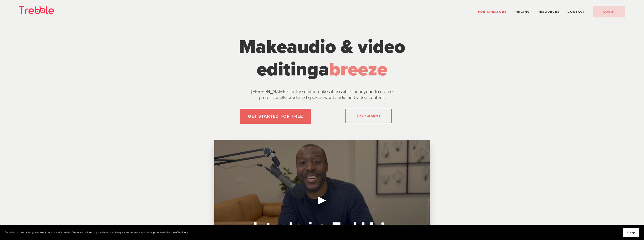 The height and width of the screenshot is (240, 644). I want to click on a: Contact, so click(577, 12).